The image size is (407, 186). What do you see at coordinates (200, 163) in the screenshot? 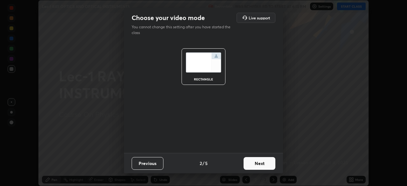
I see `h4: 2` at bounding box center [200, 163].